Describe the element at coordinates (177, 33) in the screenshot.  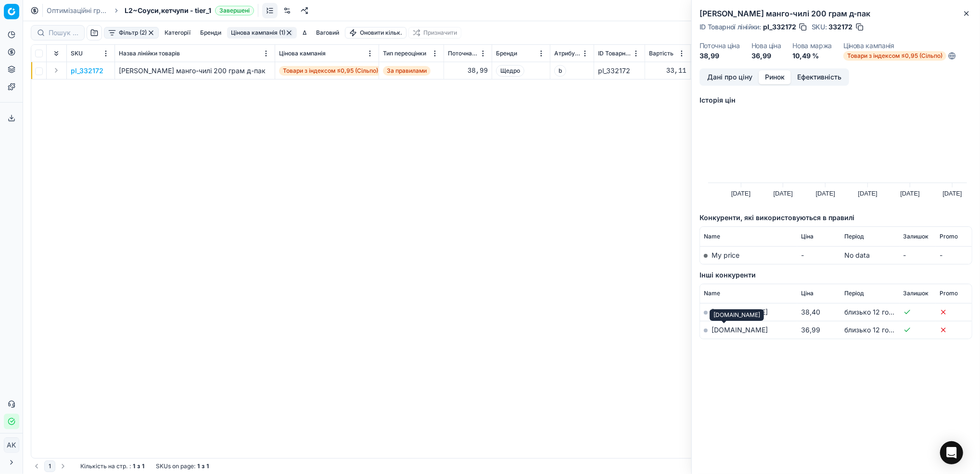
I see `button: Категорії` at that location.